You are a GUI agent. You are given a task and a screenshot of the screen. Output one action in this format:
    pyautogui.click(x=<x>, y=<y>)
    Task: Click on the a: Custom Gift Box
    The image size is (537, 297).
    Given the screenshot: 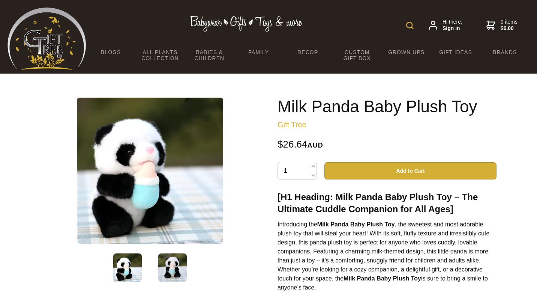 What is the action you would take?
    pyautogui.click(x=357, y=55)
    